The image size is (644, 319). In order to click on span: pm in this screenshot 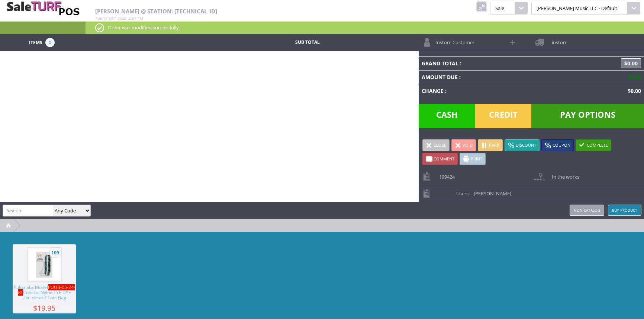, I will do `click(140, 18)`.